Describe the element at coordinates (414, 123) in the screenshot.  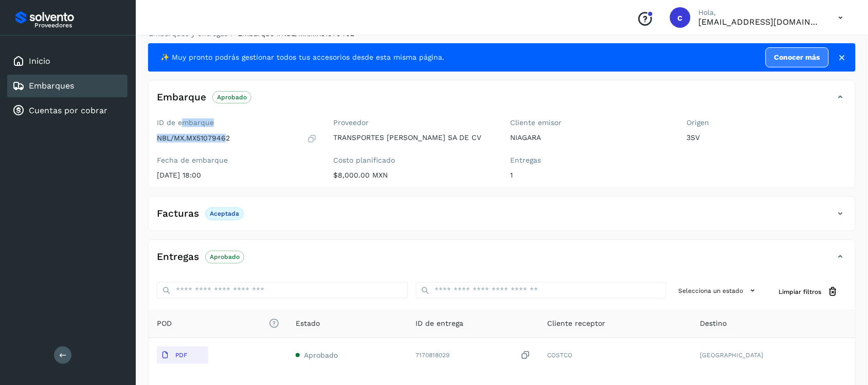
I see `label: Proveedor` at that location.